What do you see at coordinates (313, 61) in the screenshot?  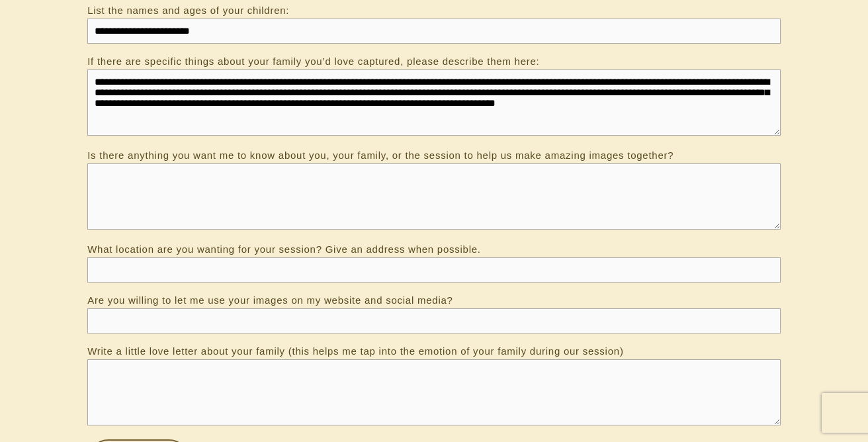 I see `span: If there are specific things about your family you’d love captured, please describe them here:` at bounding box center [313, 61].